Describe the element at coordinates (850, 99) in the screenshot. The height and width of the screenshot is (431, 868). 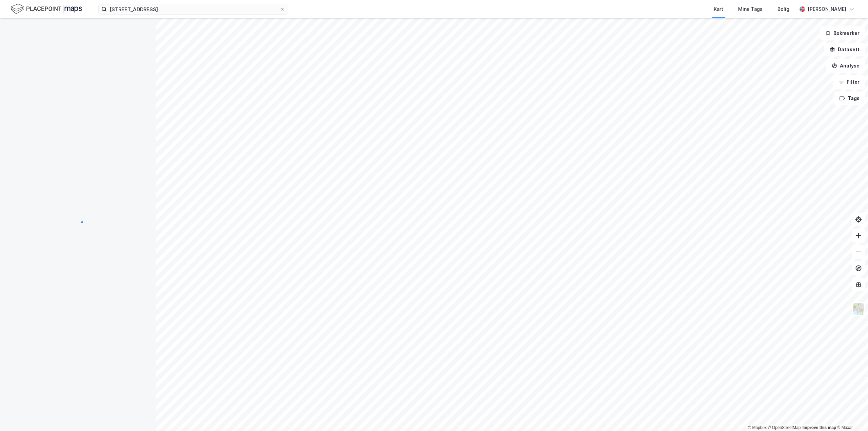
I see `button: Tags` at that location.